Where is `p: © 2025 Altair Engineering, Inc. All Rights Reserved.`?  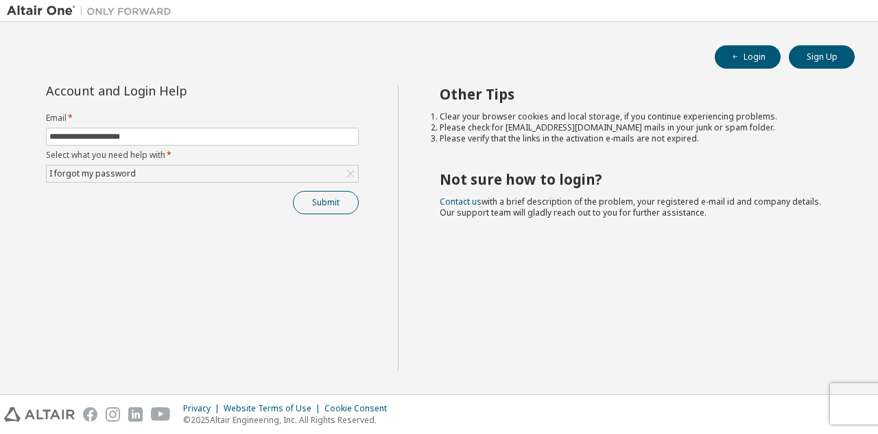
p: © 2025 Altair Engineering, Inc. All Rights Reserved. is located at coordinates (289, 419).